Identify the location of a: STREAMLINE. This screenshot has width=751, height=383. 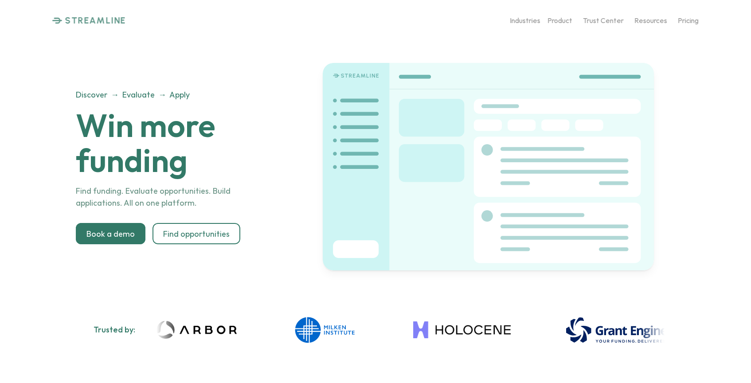
(89, 20).